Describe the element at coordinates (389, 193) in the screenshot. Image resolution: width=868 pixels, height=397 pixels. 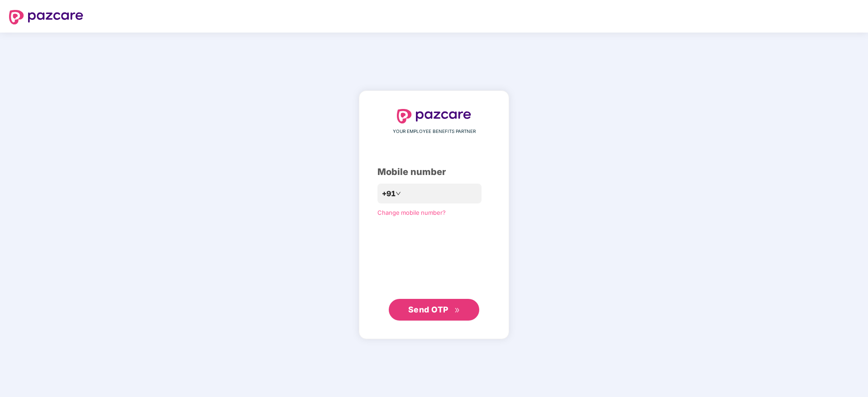
I see `span: +91` at that location.